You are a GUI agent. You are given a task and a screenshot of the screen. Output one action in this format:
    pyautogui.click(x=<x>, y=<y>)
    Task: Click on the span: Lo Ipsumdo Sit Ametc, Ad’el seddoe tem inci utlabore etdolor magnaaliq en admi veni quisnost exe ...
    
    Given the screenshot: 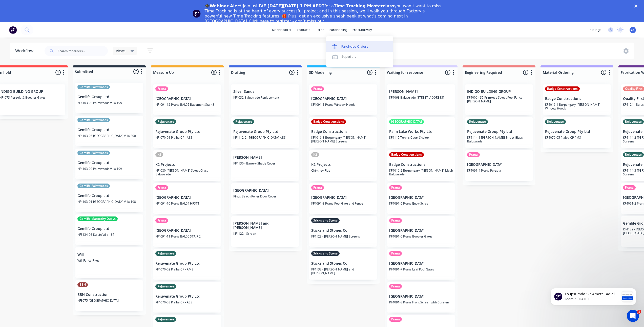 What is the action you would take?
    pyautogui.click(x=49, y=160)
    